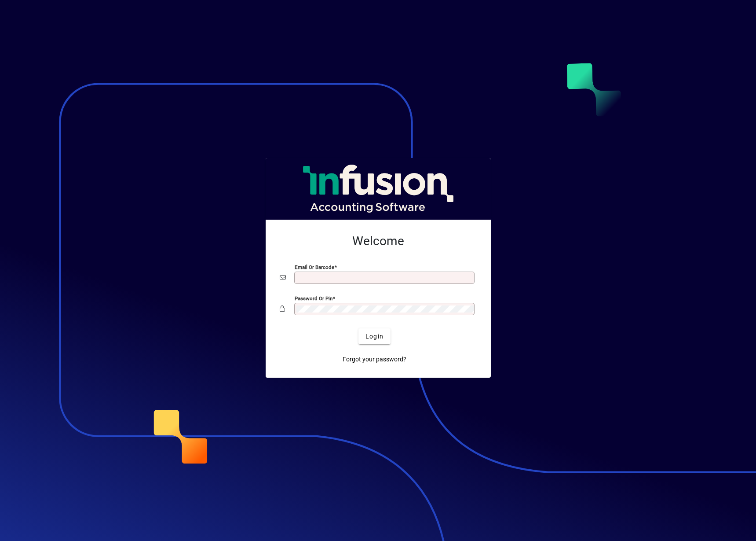 The width and height of the screenshot is (756, 541). I want to click on button: Login, so click(375, 336).